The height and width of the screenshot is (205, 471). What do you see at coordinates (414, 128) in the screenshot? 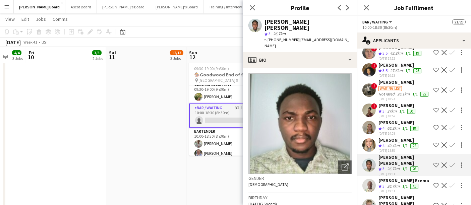
I see `div: 18` at bounding box center [414, 128].